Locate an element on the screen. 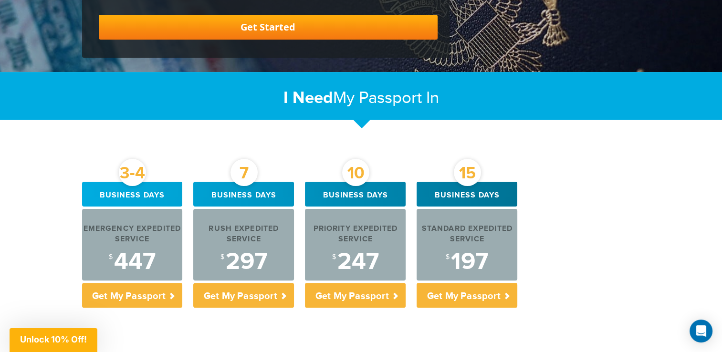 This screenshot has height=352, width=722. div: 247 is located at coordinates (355, 262).